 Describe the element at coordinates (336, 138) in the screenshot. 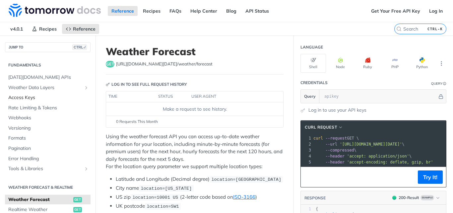

I see `span: GET \` at that location.